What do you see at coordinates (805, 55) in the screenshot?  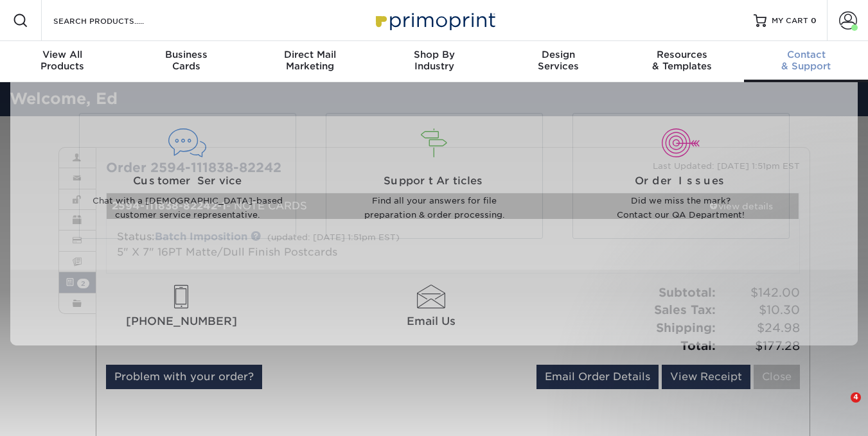 I see `span: Contact` at bounding box center [805, 55].